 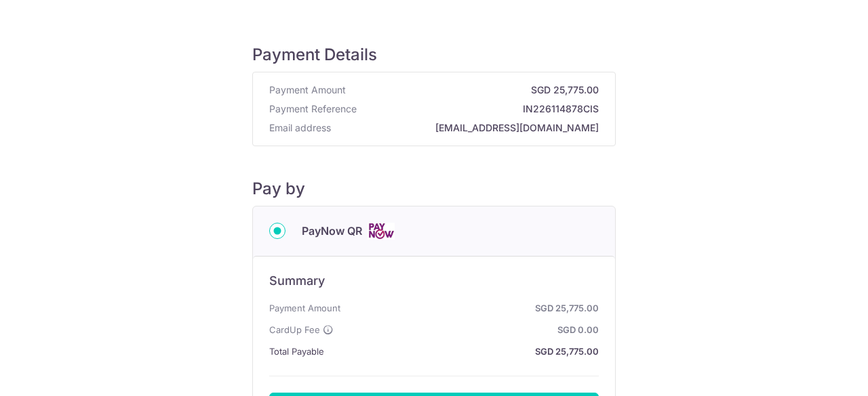 I want to click on span: Email address, so click(x=300, y=128).